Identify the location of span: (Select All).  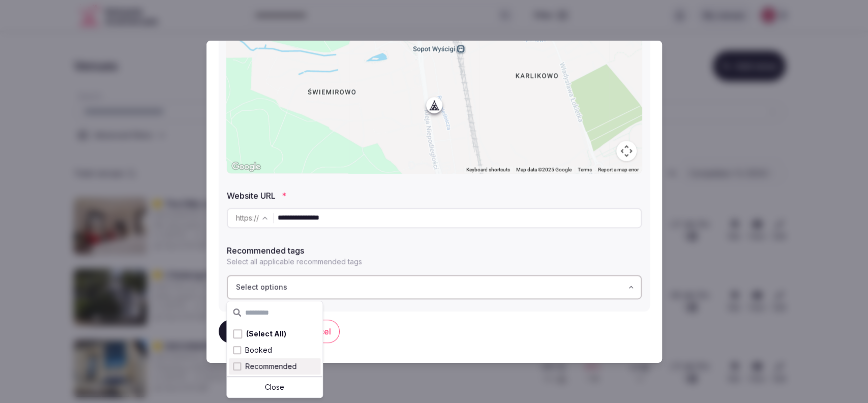
(266, 334).